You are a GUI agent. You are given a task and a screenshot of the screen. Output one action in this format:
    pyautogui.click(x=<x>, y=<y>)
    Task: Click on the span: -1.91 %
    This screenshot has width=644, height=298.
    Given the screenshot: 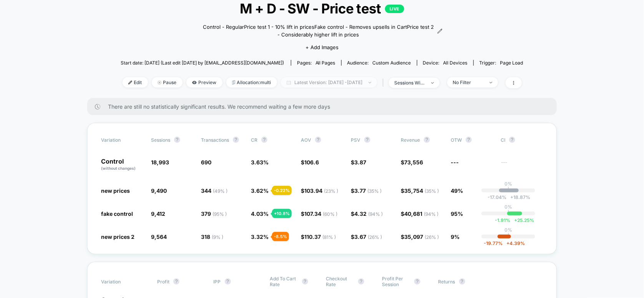 What is the action you would take?
    pyautogui.click(x=503, y=220)
    